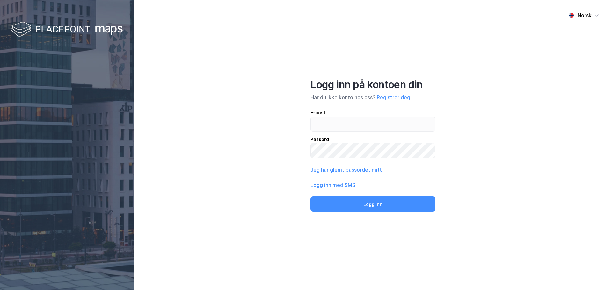  I want to click on div: Passord, so click(373, 140).